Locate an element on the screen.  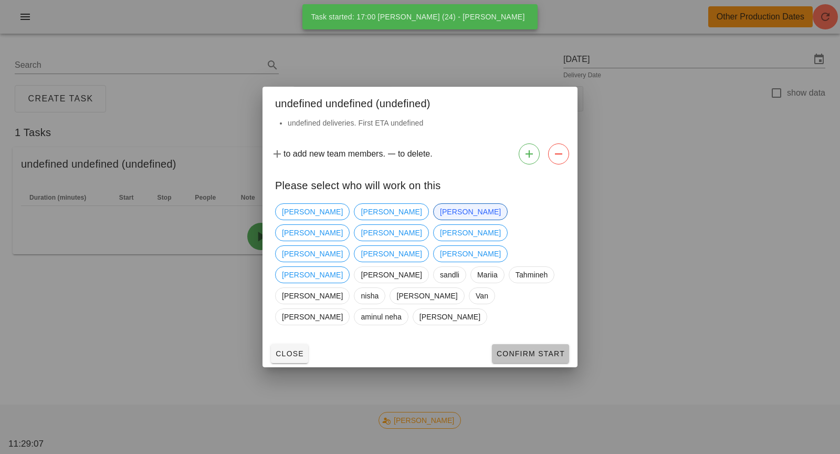
li: undefined deliveries. First ETA undefined is located at coordinates (427, 123).